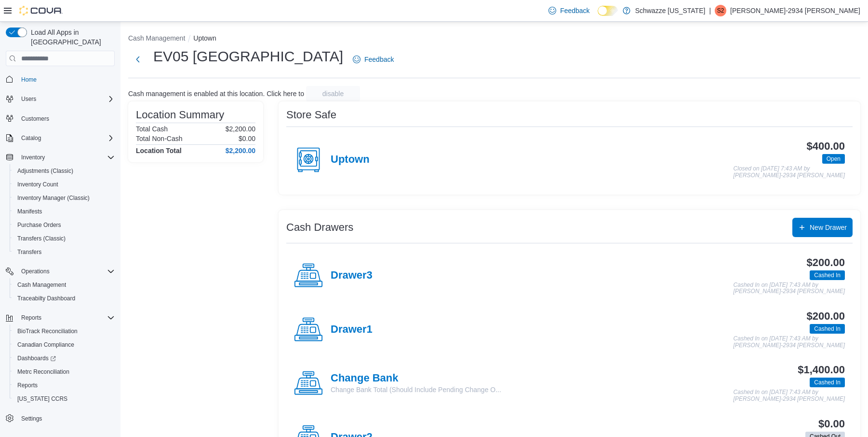 The width and height of the screenshot is (868, 437). What do you see at coordinates (216, 93) in the screenshot?
I see `p: Cash management is enabled at this location. Click here to` at bounding box center [216, 93].